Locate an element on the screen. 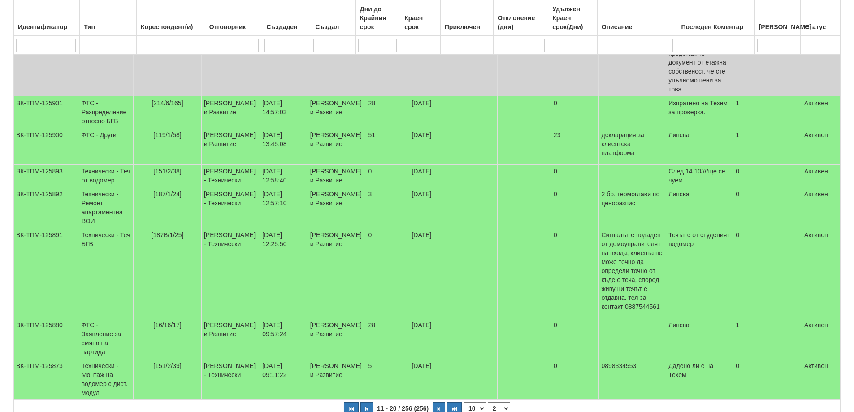 Image resolution: width=854 pixels, height=412 pixels. td: ВК-ТПМ-125901 is located at coordinates (47, 112).